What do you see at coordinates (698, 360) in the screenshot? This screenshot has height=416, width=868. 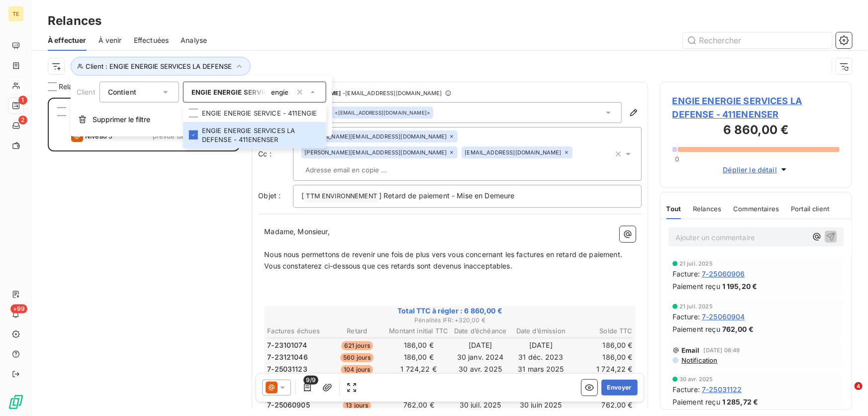 I see `span: Notification` at bounding box center [698, 360].